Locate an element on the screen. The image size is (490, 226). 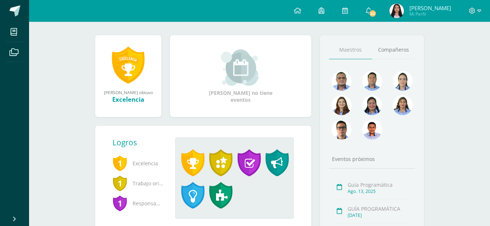
img: 375aecfb130304131abdbe7791f44736.png is located at coordinates (403, 81).